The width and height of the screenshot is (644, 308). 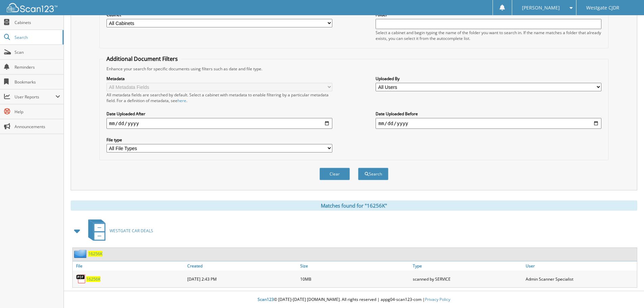 I want to click on span: WESTGATE CAR DEALS, so click(x=132, y=231).